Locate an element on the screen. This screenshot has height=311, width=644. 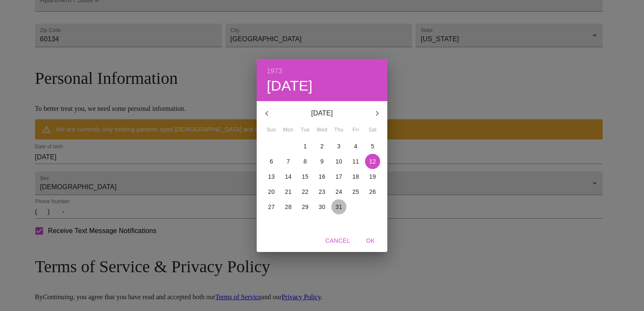
button: 5 is located at coordinates (373, 146).